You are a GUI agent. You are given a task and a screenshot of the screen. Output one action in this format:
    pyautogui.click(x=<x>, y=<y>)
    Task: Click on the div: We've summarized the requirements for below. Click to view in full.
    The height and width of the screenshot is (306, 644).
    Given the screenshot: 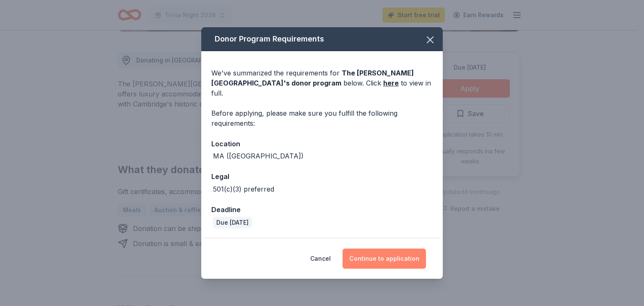 What is the action you would take?
    pyautogui.click(x=322, y=83)
    